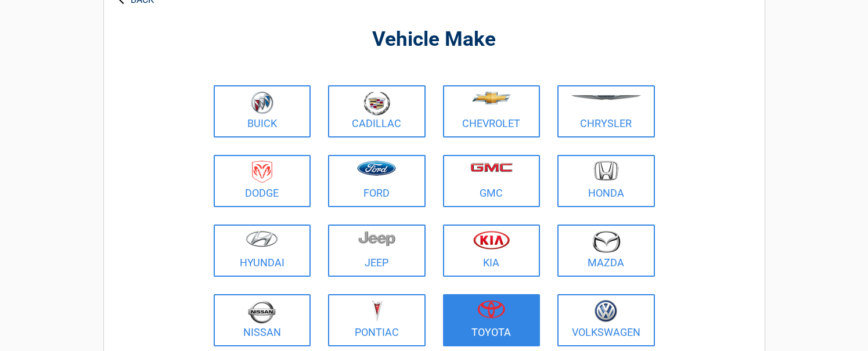 The height and width of the screenshot is (351, 868). Describe the element at coordinates (376, 310) in the screenshot. I see `img: pontiac` at that location.